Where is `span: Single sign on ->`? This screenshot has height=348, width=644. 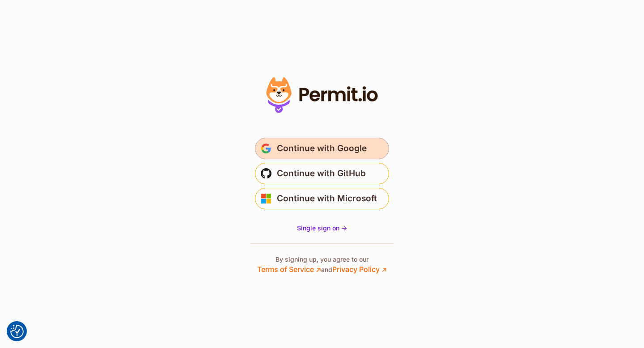
span: Single sign on -> is located at coordinates (322, 228).